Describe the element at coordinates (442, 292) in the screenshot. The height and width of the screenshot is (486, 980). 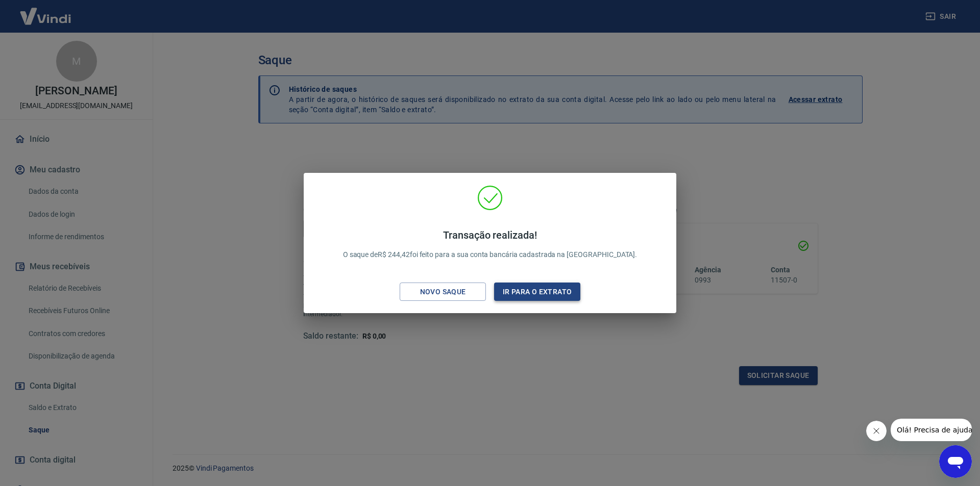
I see `button: Novo saque` at that location.